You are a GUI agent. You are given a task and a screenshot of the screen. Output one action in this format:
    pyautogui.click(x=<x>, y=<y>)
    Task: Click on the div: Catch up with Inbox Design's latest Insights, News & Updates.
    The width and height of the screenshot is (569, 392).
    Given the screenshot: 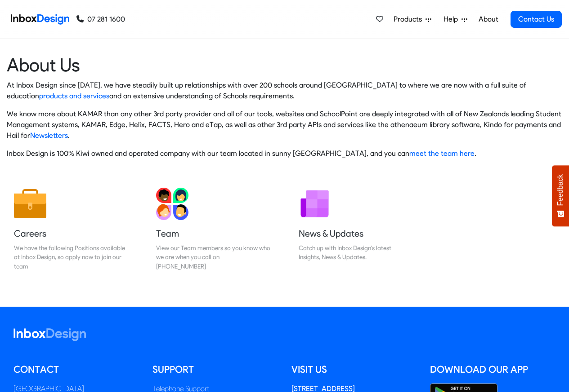 What is the action you would take?
    pyautogui.click(x=356, y=252)
    